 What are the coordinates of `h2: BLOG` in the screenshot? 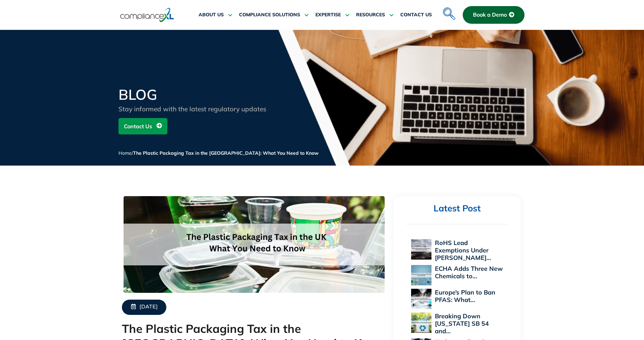 It's located at (200, 95).